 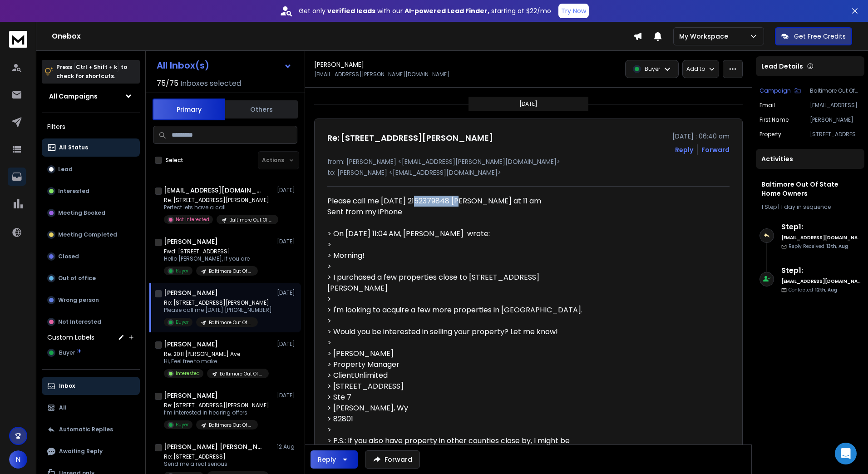 What do you see at coordinates (705, 36) in the screenshot?
I see `p: My Workspace` at bounding box center [705, 36].